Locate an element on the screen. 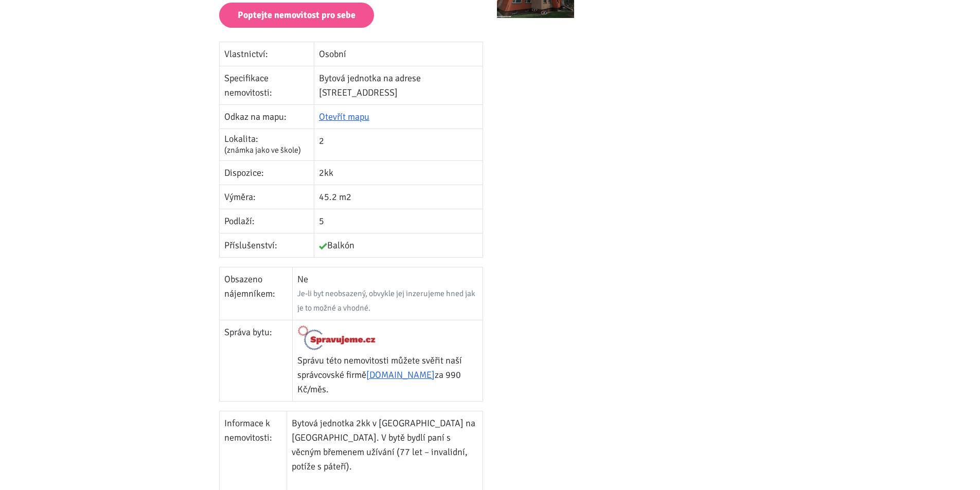 The width and height of the screenshot is (980, 490). td: Výměra: is located at coordinates (267, 197).